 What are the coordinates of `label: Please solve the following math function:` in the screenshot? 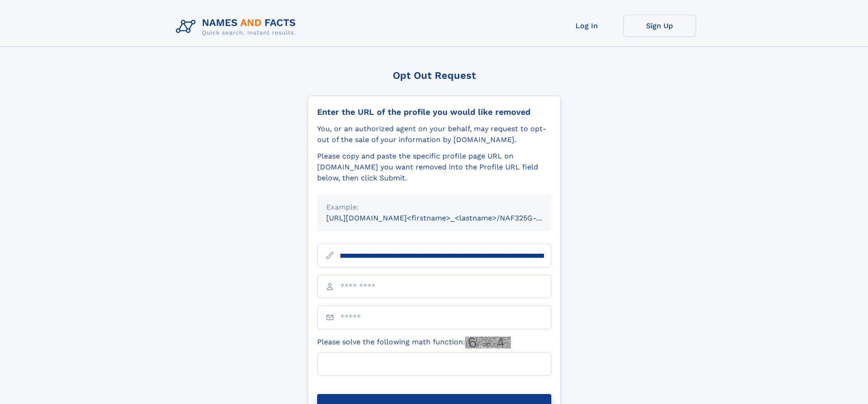 It's located at (414, 343).